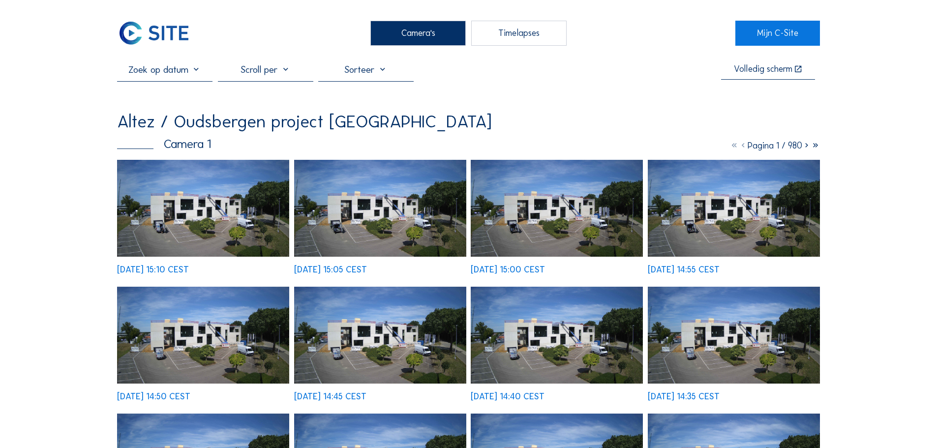 The image size is (937, 448). What do you see at coordinates (775, 146) in the screenshot?
I see `span: Pagina 1 / 980` at bounding box center [775, 146].